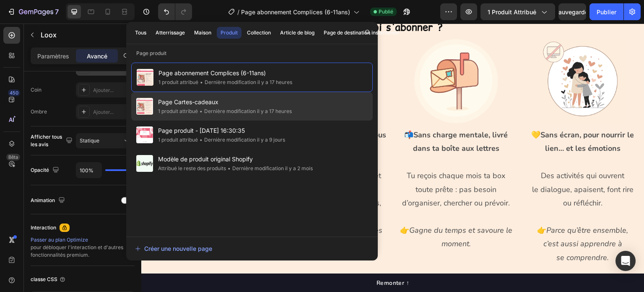  Describe the element at coordinates (89, 140) in the screenshot. I see `font: Statique` at that location.